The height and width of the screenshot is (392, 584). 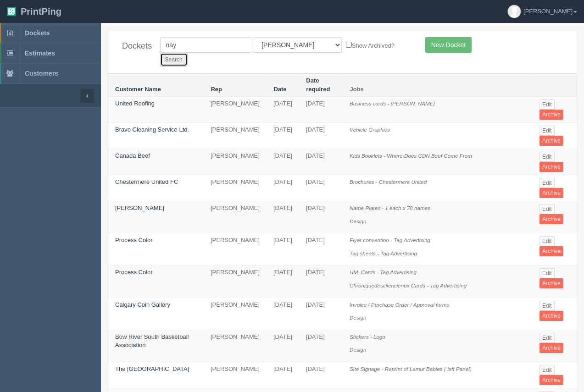 What do you see at coordinates (390, 240) in the screenshot?
I see `i: Flyer convention - Tag Advertising` at bounding box center [390, 240].